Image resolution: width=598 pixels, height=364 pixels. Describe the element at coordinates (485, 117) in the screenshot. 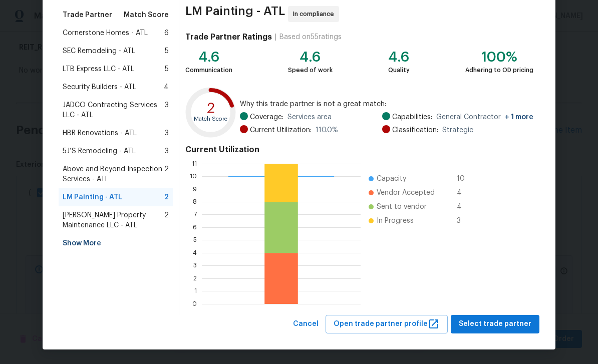

I see `span: General Contractor` at that location.